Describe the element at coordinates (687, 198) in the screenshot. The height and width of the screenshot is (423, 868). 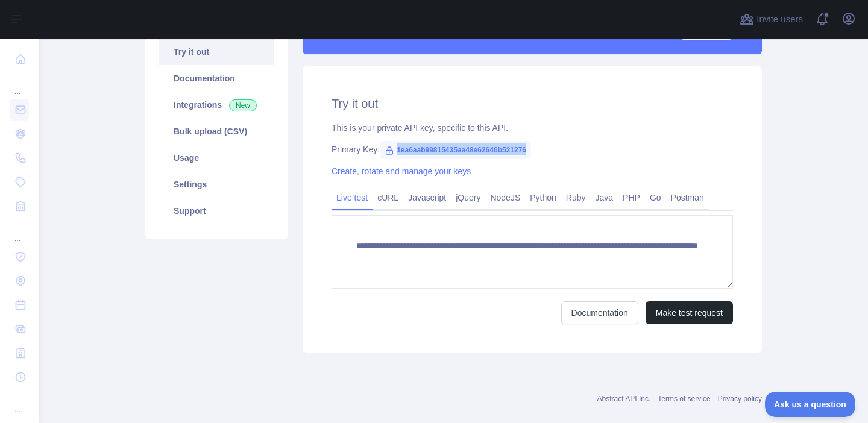
I see `a: Postman` at that location.